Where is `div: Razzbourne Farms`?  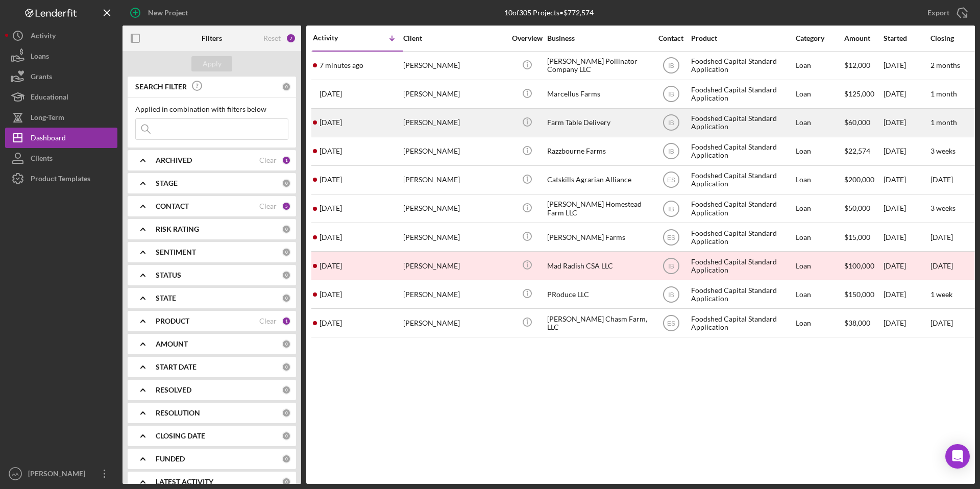 div: Razzbourne Farms is located at coordinates (598, 151).